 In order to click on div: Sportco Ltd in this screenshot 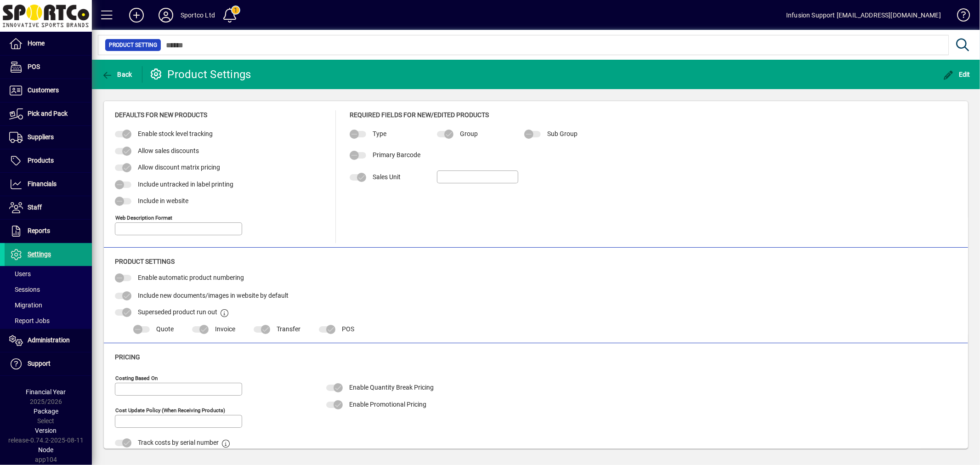, I will do `click(197, 15)`.